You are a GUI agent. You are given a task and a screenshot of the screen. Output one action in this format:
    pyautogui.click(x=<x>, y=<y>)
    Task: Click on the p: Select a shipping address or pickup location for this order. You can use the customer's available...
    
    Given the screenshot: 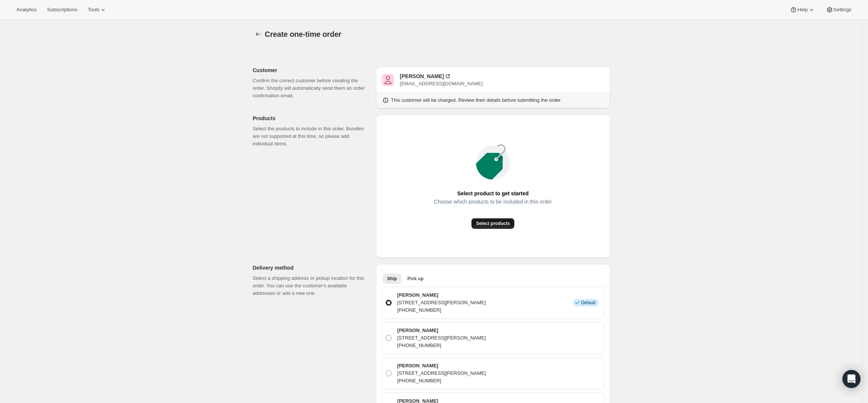 What is the action you would take?
    pyautogui.click(x=311, y=286)
    